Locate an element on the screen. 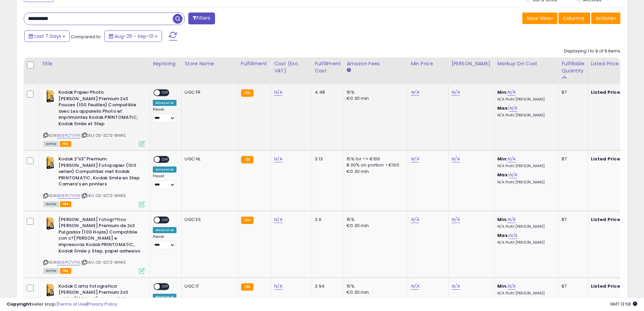 Image resolution: width=644 pixels, height=311 pixels. strong: Copyright is located at coordinates (19, 304).